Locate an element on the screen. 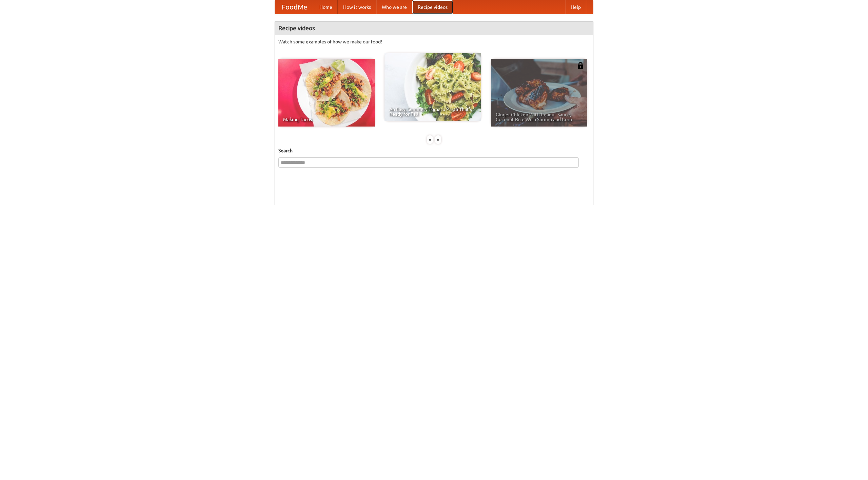 The height and width of the screenshot is (480, 868). span: Making Tacos is located at coordinates (327, 119).